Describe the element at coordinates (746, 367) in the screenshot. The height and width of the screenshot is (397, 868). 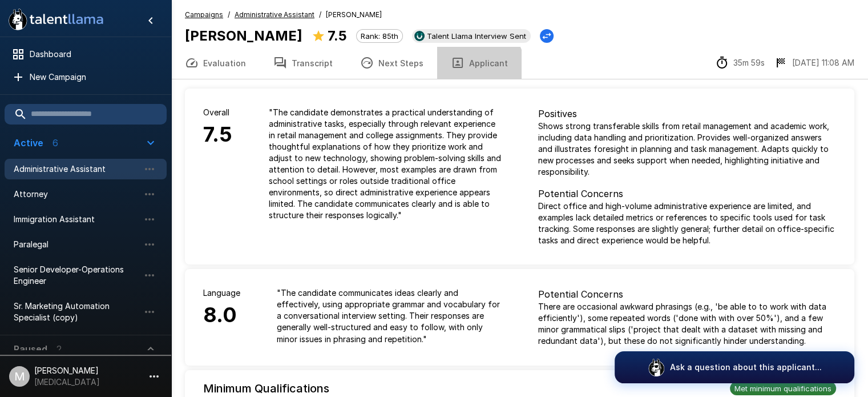
I see `p: Ask a question about this applicant...` at that location.